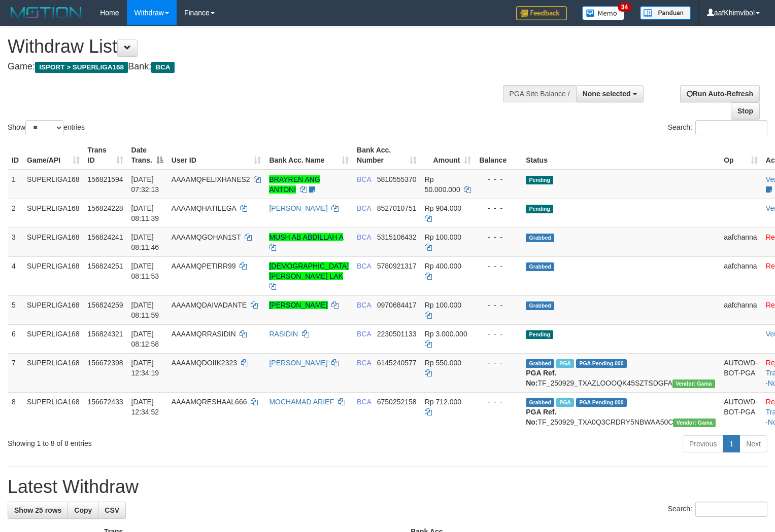 The image size is (775, 532). I want to click on span: AAAAMQRRASIDIN, so click(204, 334).